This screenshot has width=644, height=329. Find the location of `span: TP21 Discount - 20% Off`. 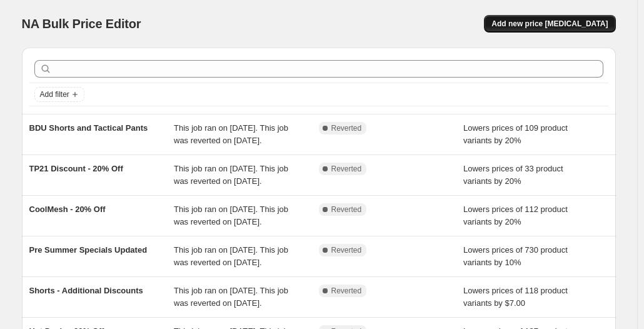

span: TP21 Discount - 20% Off is located at coordinates (76, 168).